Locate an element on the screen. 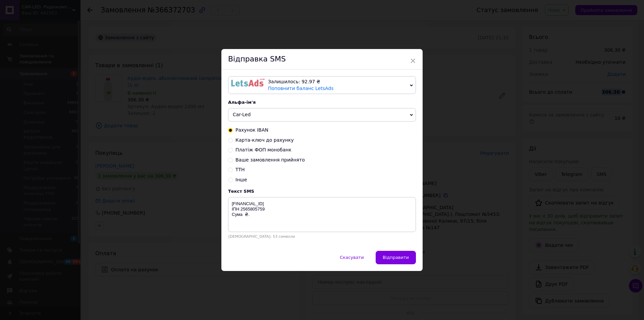  div: Залишилось: 92.97 ₴ is located at coordinates (337, 82).